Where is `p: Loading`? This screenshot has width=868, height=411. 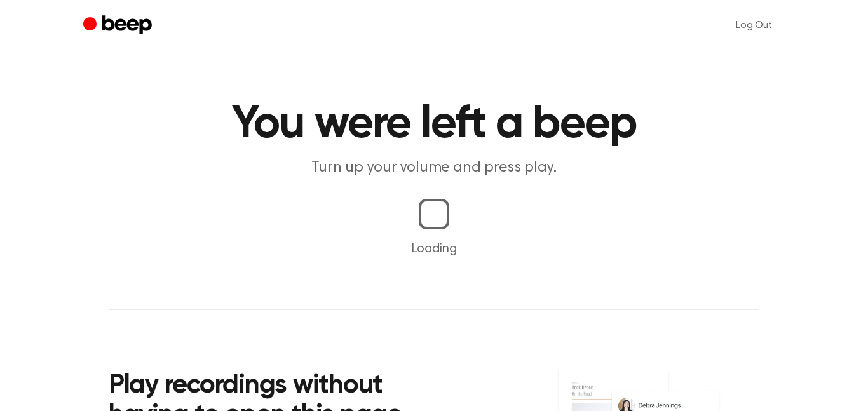 p: Loading is located at coordinates (434, 249).